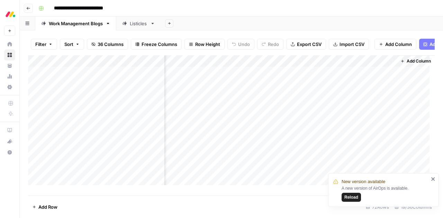 This screenshot has height=218, width=443. Describe the element at coordinates (10, 14) in the screenshot. I see `button: Workspace: Monday.com` at that location.